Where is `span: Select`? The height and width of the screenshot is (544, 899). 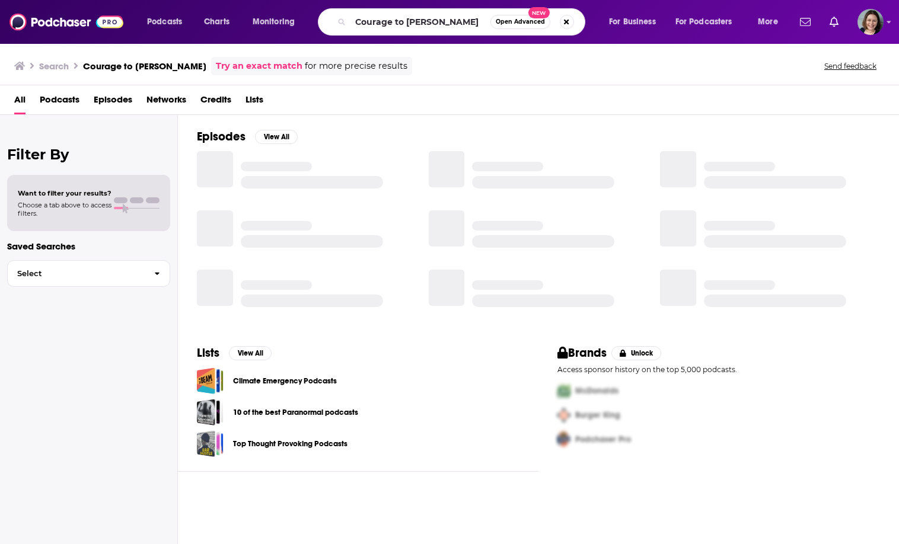
span: Select is located at coordinates (76, 273).